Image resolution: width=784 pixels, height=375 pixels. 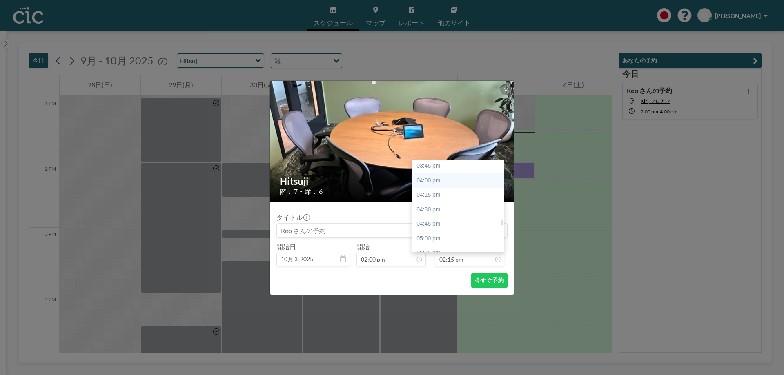 What do you see at coordinates (293, 218) in the screenshot?
I see `label: タイトル` at bounding box center [293, 218].